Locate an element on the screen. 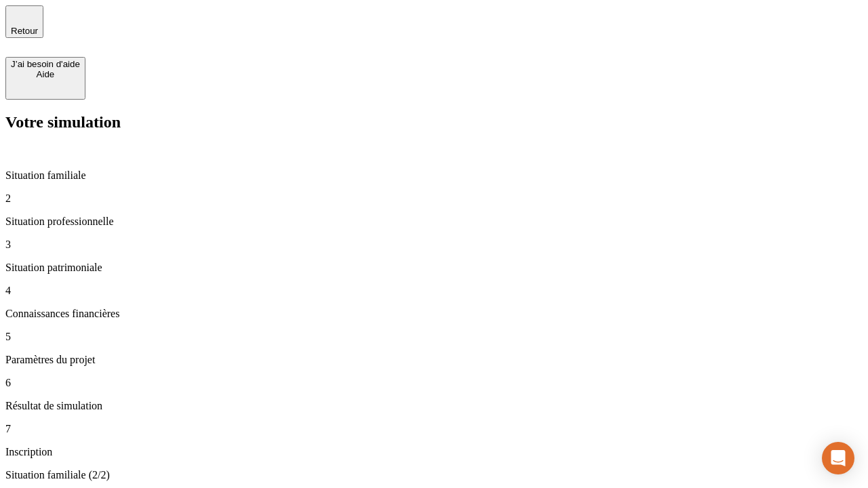  div: Aide is located at coordinates (46, 74).